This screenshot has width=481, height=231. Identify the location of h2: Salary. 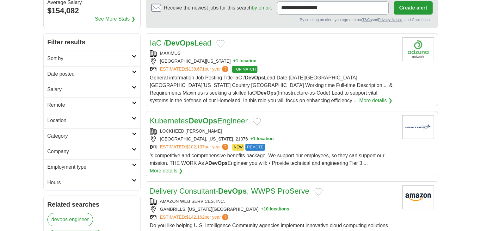
(89, 89).